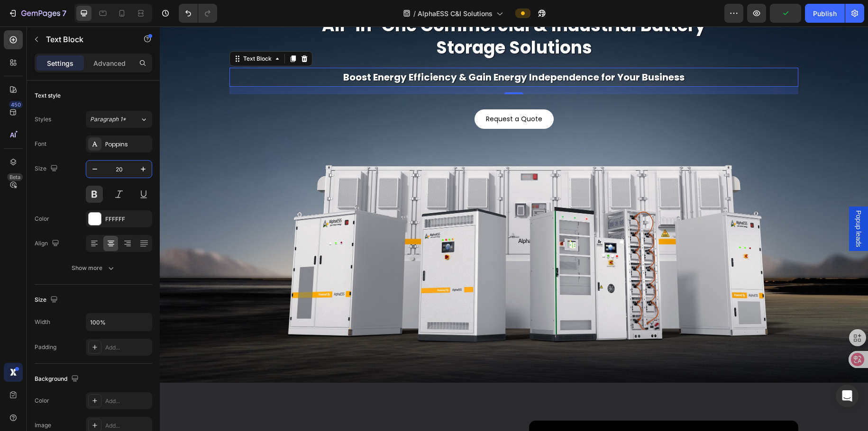 The height and width of the screenshot is (431, 868). Describe the element at coordinates (848, 396) in the screenshot. I see `div: Open Intercom Messenger` at that location.